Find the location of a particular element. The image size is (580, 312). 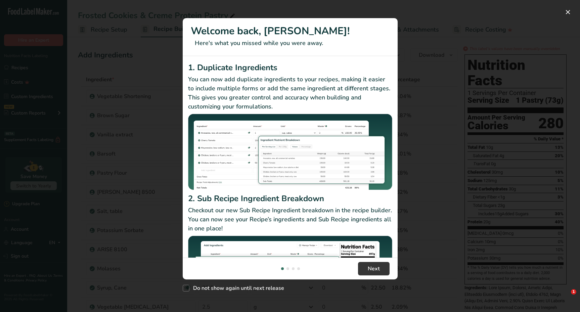

button: Next is located at coordinates (374, 269).